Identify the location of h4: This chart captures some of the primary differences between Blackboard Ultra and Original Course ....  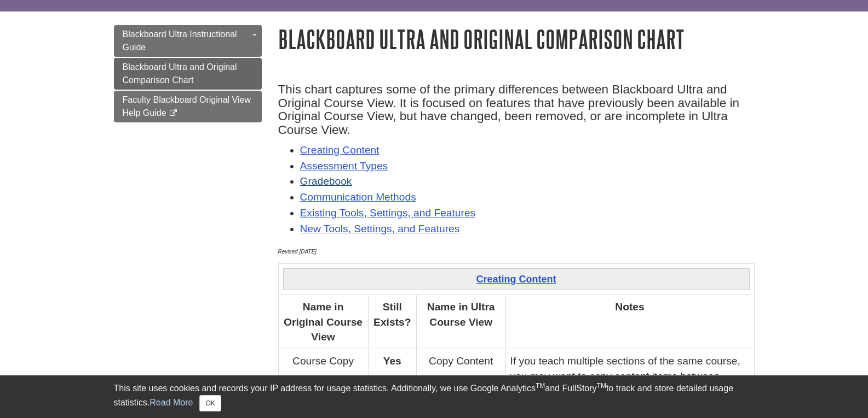
(516, 110).